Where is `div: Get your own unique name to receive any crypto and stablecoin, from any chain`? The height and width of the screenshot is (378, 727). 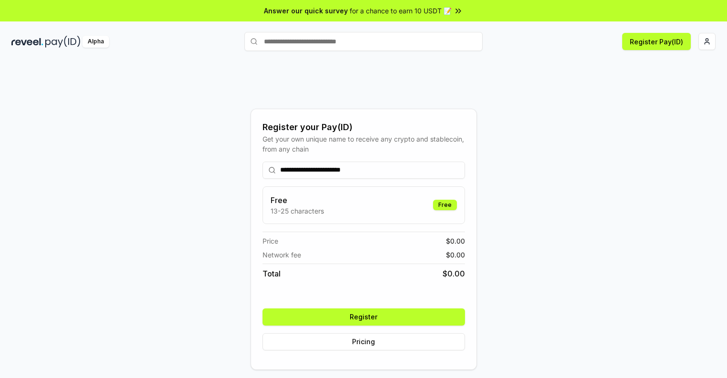 div: Get your own unique name to receive any crypto and stablecoin, from any chain is located at coordinates (364, 144).